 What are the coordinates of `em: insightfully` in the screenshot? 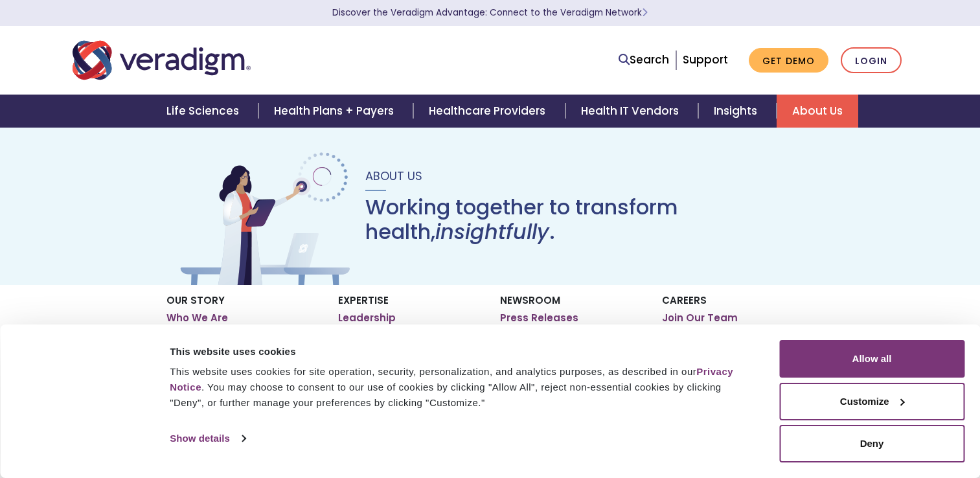 It's located at (493, 231).